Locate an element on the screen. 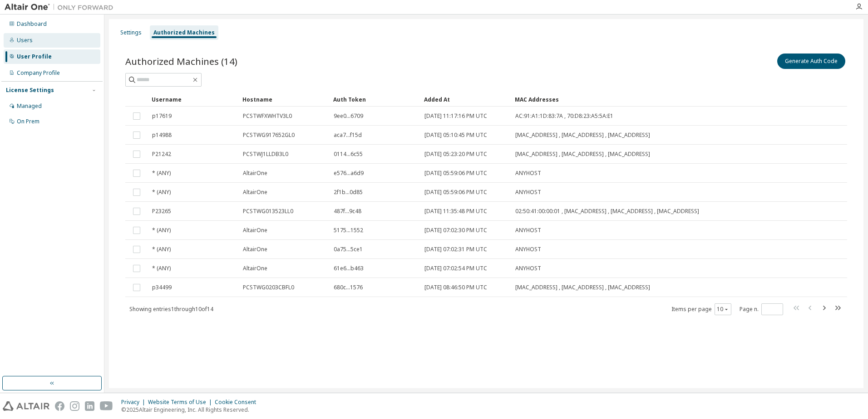  div: Username is located at coordinates (193, 100).